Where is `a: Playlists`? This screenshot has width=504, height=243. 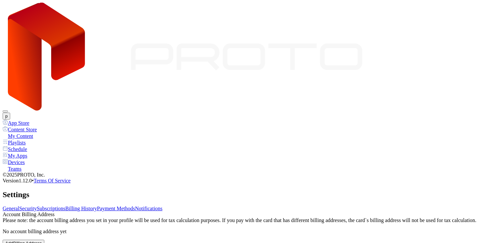
a: Playlists is located at coordinates (252, 143).